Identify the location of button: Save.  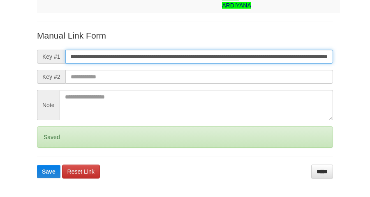
(48, 172).